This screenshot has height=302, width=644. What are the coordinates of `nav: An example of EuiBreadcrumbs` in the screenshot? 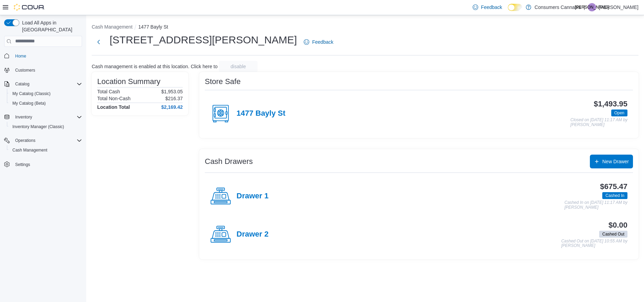 It's located at (365, 28).